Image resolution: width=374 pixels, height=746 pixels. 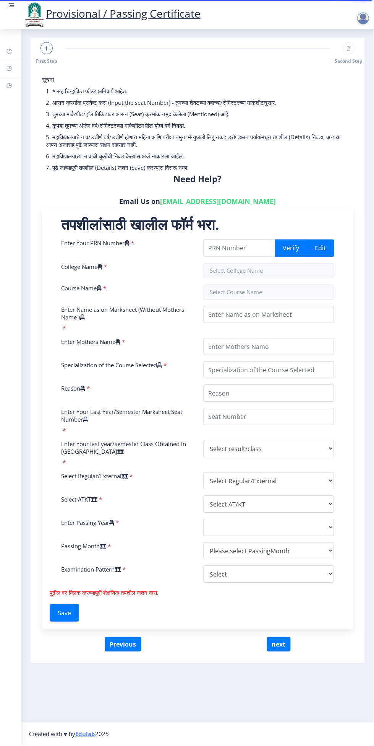 What do you see at coordinates (47, 61) in the screenshot?
I see `span: First Step` at bounding box center [47, 61].